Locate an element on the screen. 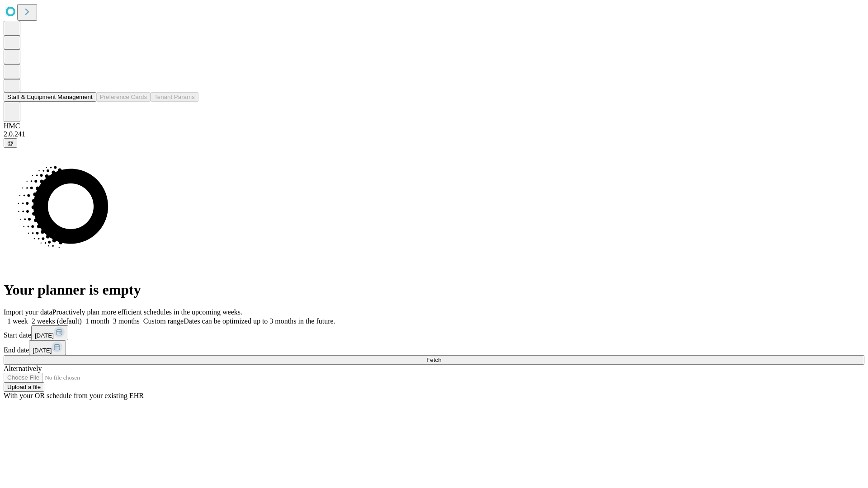  h1: Your planner is empty is located at coordinates (434, 290).